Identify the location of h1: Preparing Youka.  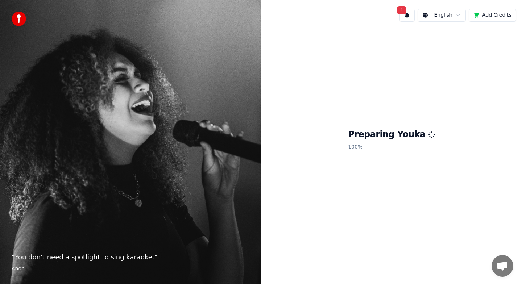
(392, 135).